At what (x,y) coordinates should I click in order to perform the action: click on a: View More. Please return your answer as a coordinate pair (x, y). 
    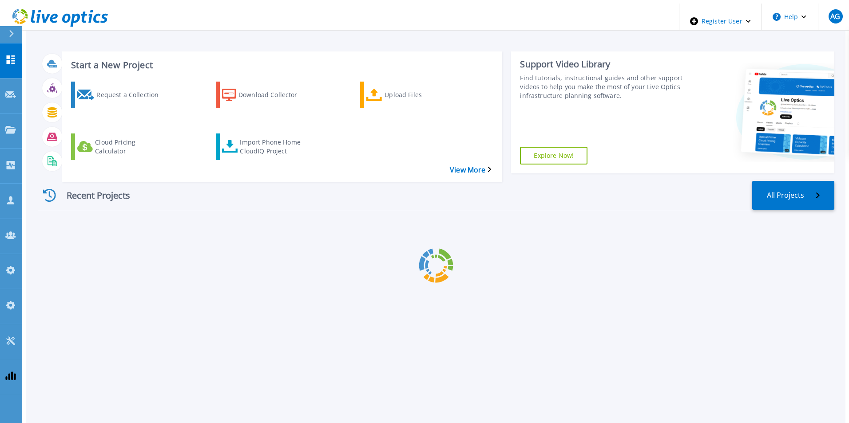
    Looking at the image, I should click on (470, 170).